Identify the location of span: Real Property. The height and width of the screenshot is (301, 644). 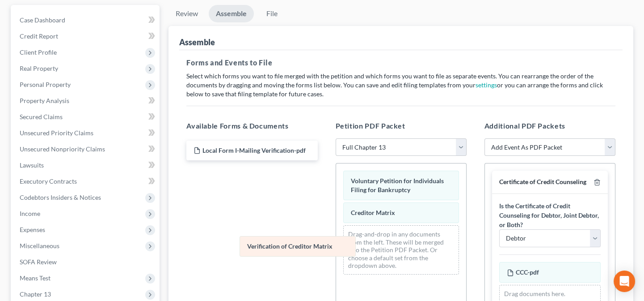
(39, 68).